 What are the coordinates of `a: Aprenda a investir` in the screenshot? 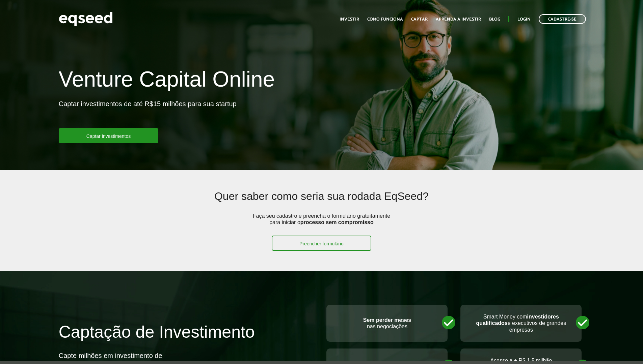 It's located at (458, 19).